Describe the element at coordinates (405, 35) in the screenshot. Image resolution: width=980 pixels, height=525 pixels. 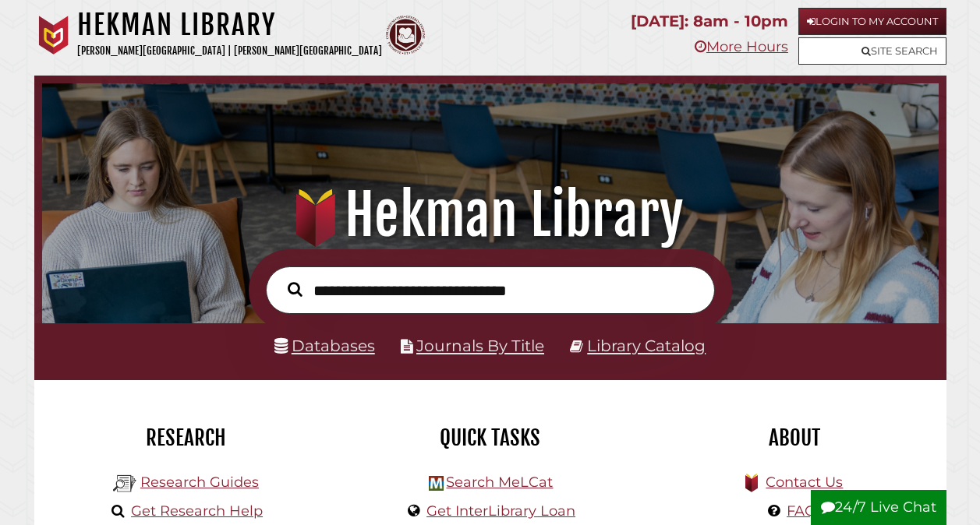
I see `img: Calvin Theological Seminary` at that location.